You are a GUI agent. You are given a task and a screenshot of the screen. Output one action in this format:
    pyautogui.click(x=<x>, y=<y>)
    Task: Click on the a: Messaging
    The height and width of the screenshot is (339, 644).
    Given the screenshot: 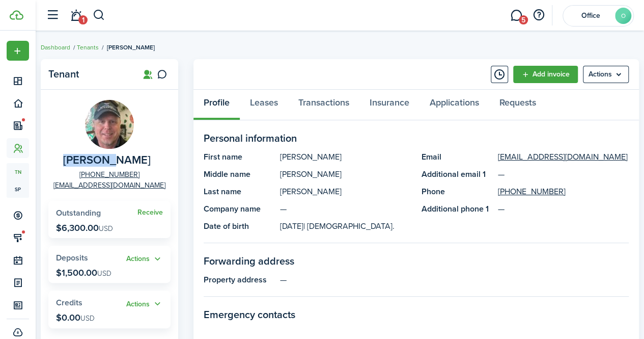 What is the action you would take?
    pyautogui.click(x=516, y=15)
    